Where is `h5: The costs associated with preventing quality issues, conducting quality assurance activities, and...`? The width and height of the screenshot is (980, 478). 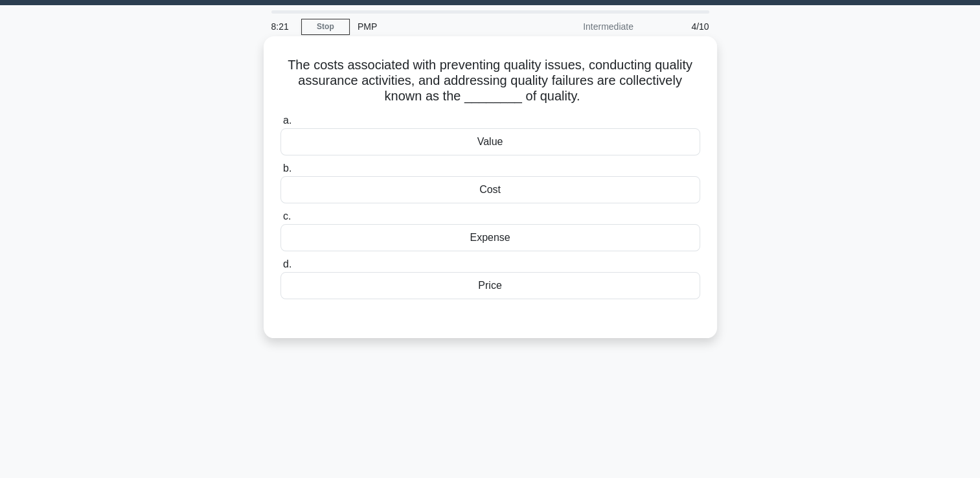 h5: The costs associated with preventing quality issues, conducting quality assurance activities, and... is located at coordinates (490, 81).